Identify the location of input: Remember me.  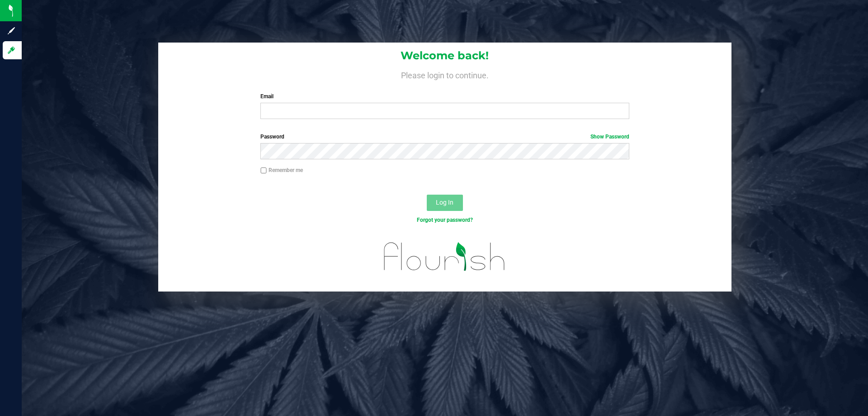
(264, 171).